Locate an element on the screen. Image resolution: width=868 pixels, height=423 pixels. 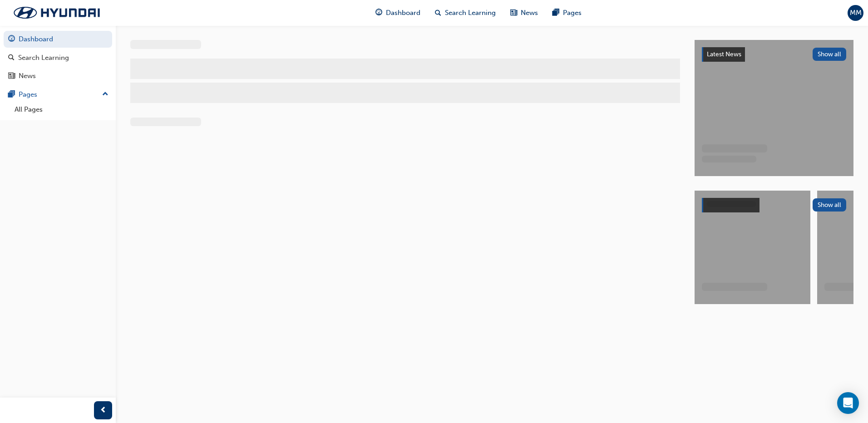
a: pages-iconPages is located at coordinates (567, 13).